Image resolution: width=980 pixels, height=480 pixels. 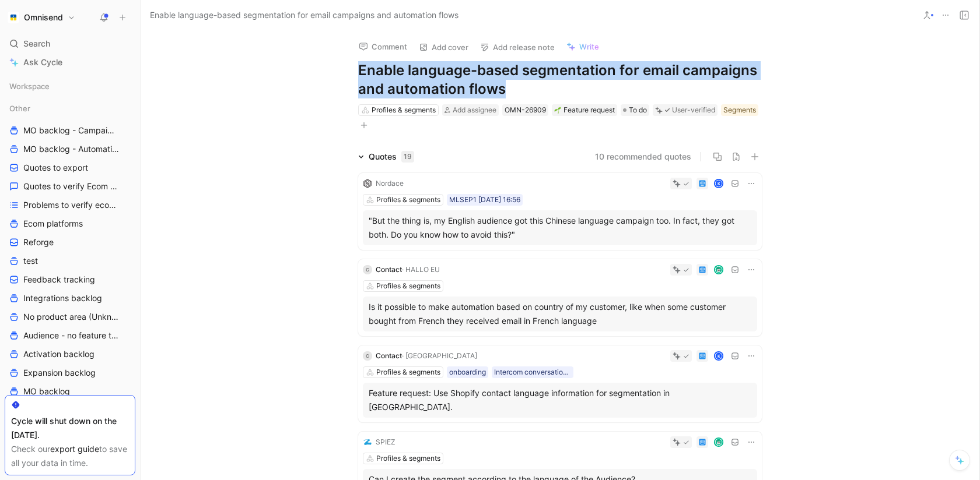 I want to click on a: Activation backlog, so click(x=70, y=354).